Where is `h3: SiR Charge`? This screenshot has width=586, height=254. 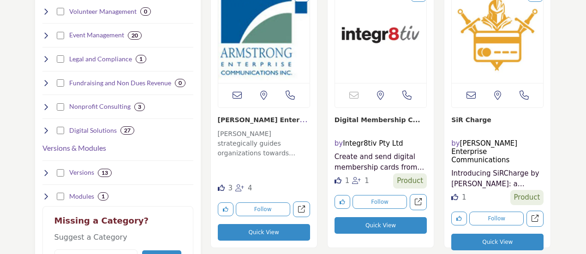 h3: SiR Charge is located at coordinates (497, 119).